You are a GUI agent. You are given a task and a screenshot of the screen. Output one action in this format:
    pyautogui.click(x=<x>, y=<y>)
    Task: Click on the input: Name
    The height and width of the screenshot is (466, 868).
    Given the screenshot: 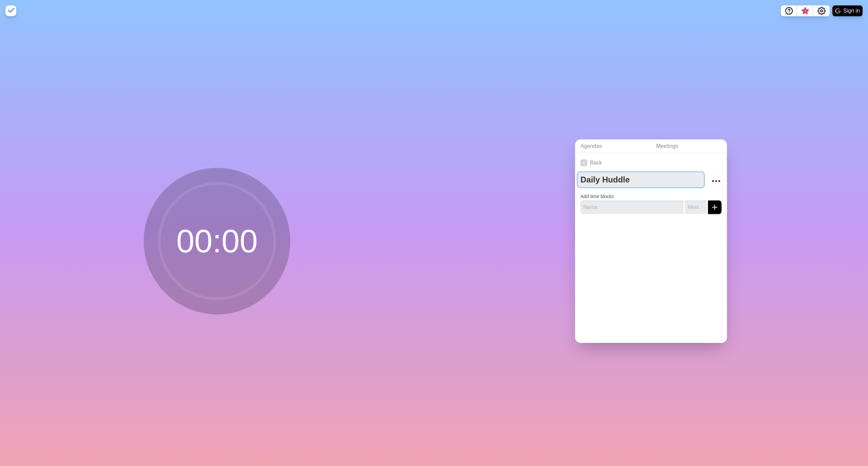 What is the action you would take?
    pyautogui.click(x=632, y=207)
    